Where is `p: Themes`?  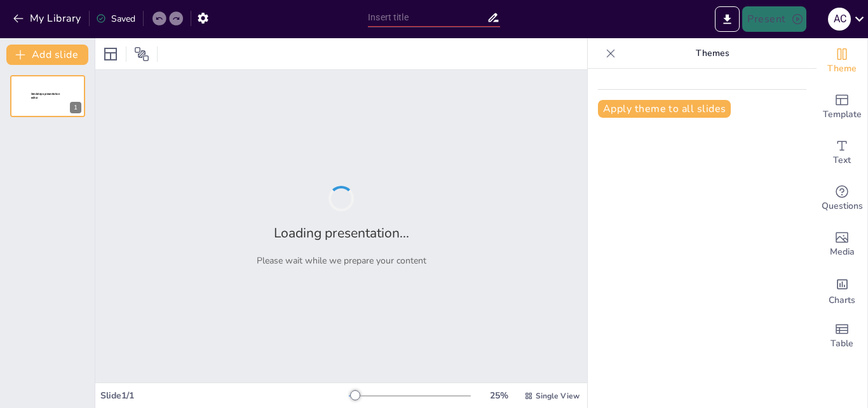
p: Themes is located at coordinates (712, 53).